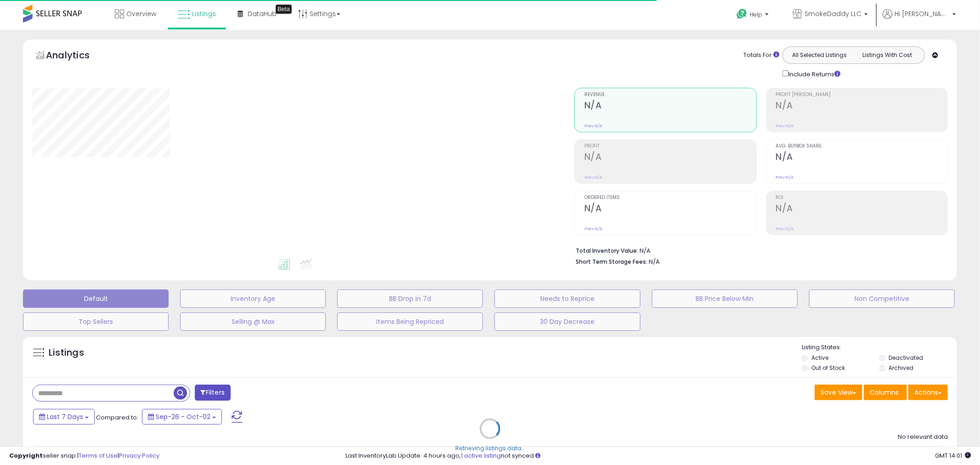 The image size is (980, 465). I want to click on button: 30 Day Decrease, so click(567, 322).